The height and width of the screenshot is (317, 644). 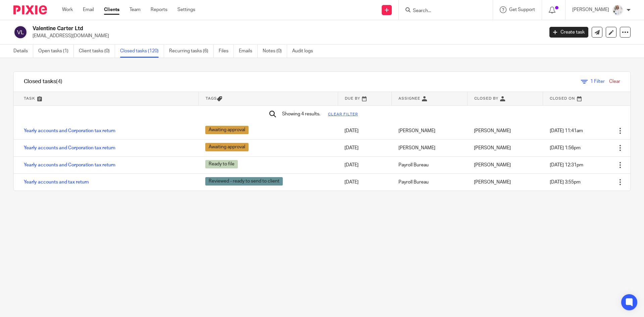 I want to click on span: Showing 4 results., so click(x=301, y=114).